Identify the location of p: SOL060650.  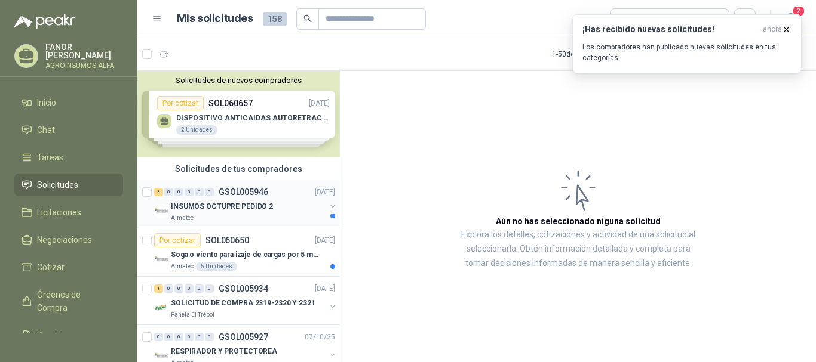
(227, 241).